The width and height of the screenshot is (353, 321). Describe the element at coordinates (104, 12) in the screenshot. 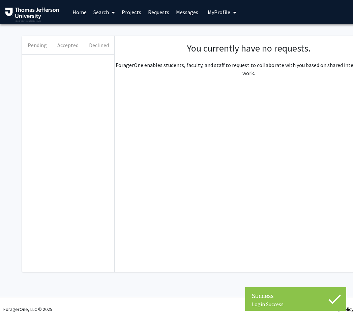

I see `a: Search` at that location.